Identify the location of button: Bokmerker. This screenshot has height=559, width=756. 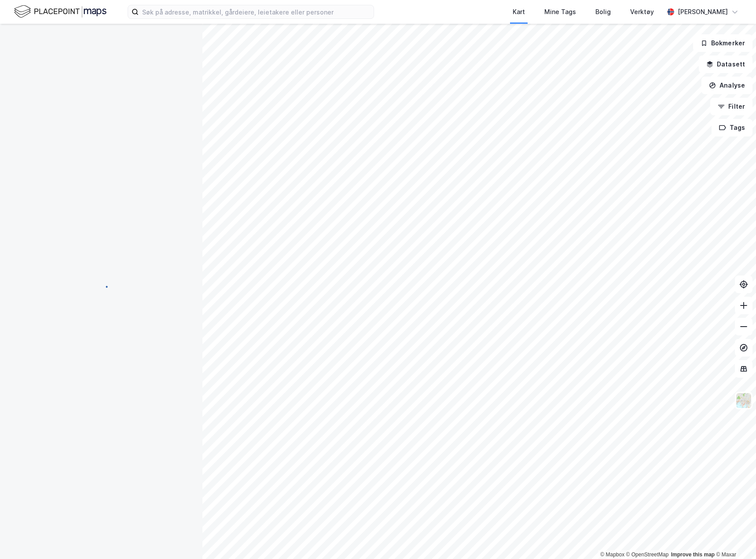
(723, 43).